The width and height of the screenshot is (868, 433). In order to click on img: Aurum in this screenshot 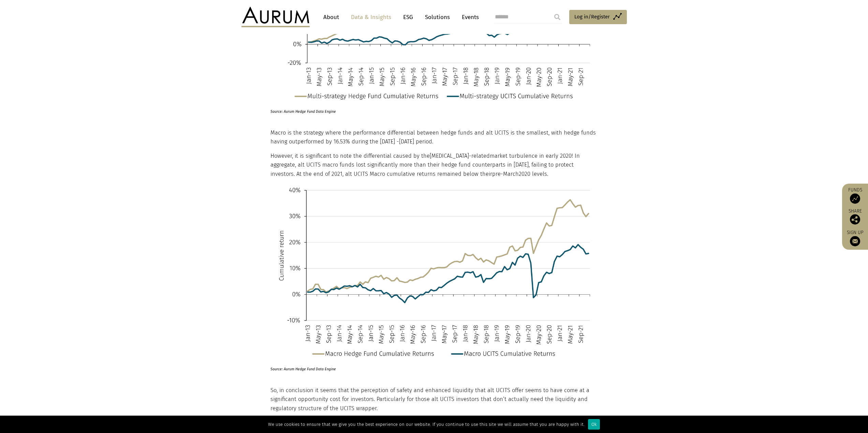, I will do `click(276, 17)`.